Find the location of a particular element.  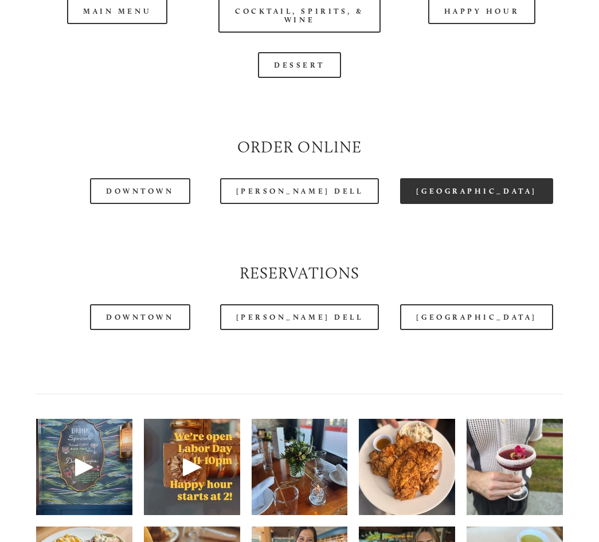

img: The table is set ✨ we&rsquo;re looking forward to seeing you this weekend! Remember, free parking... is located at coordinates (300, 467).